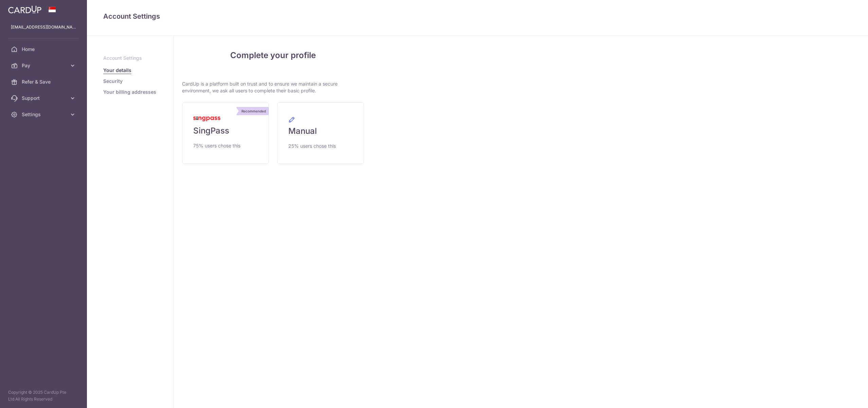  I want to click on span: Home, so click(44, 49).